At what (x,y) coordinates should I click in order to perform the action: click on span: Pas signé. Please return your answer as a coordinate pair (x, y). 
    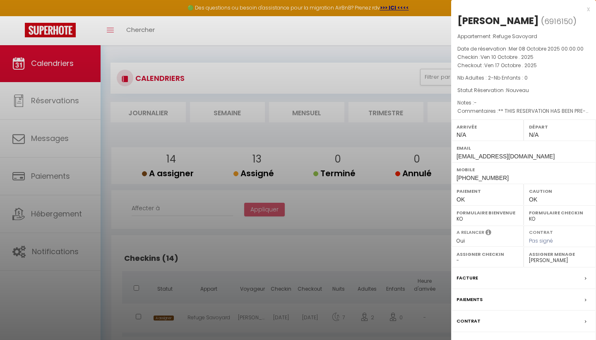
    Looking at the image, I should click on (541, 240).